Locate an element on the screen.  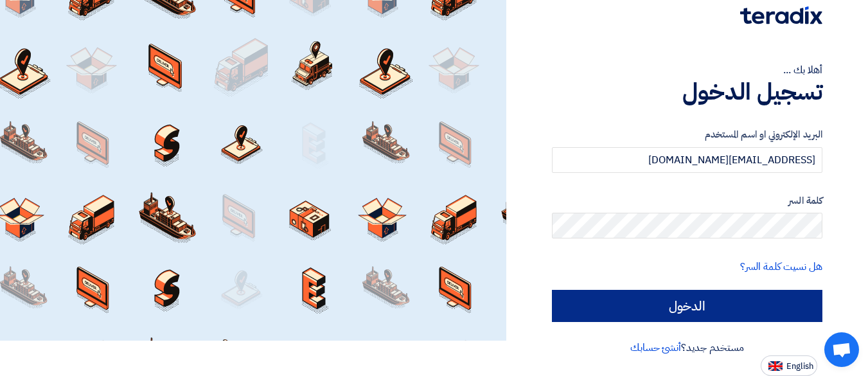
button: English is located at coordinates (789, 366).